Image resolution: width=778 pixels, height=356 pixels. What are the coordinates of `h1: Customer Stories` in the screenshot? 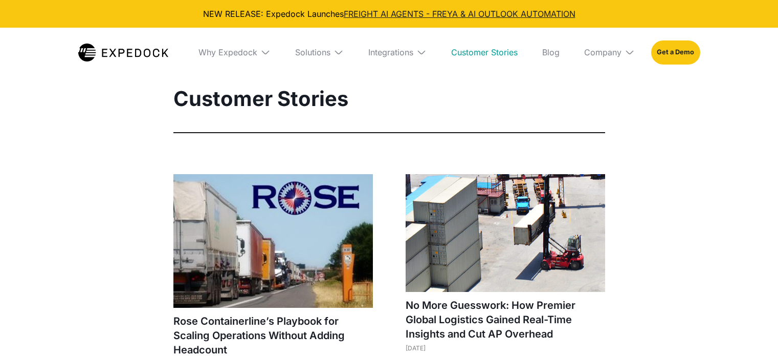 It's located at (389, 99).